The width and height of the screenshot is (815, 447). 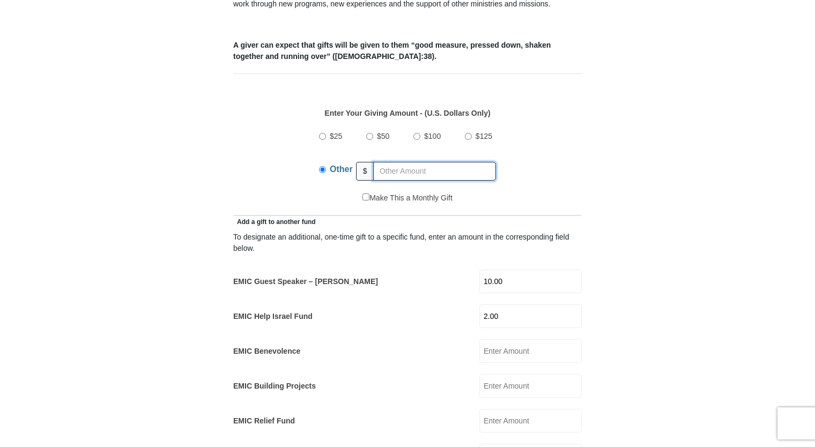 I want to click on input: Make This a Monthly Gift, so click(x=366, y=197).